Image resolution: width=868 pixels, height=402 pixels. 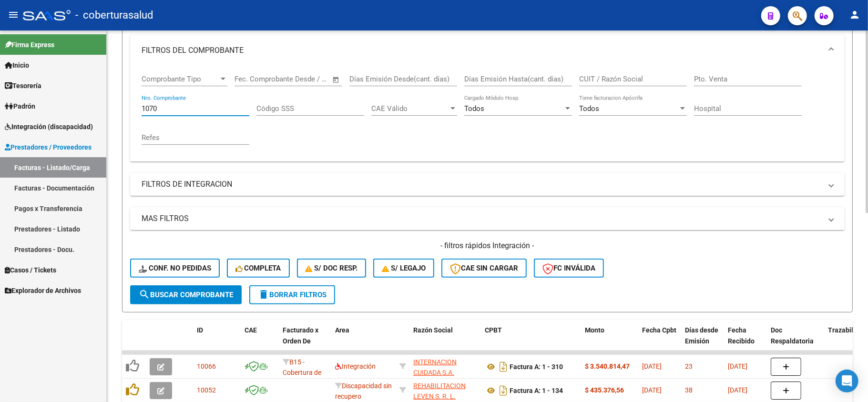 I want to click on button: Open calendar, so click(x=336, y=79).